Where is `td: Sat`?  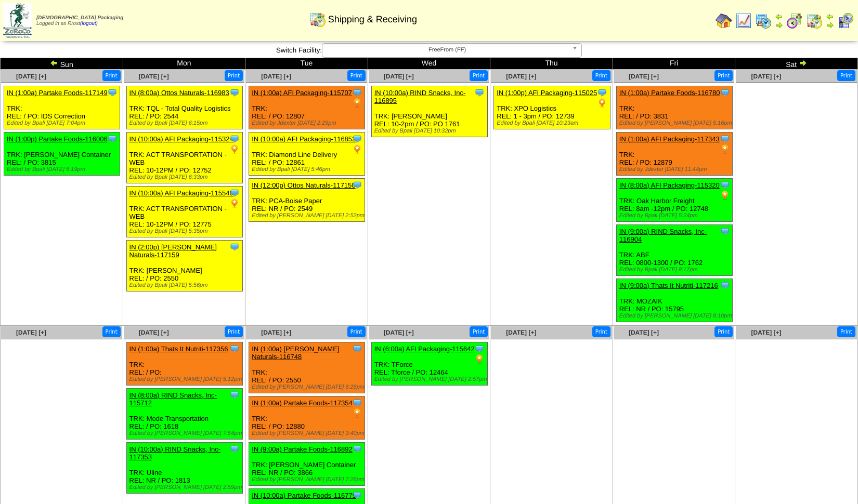
td: Sat is located at coordinates (796, 64).